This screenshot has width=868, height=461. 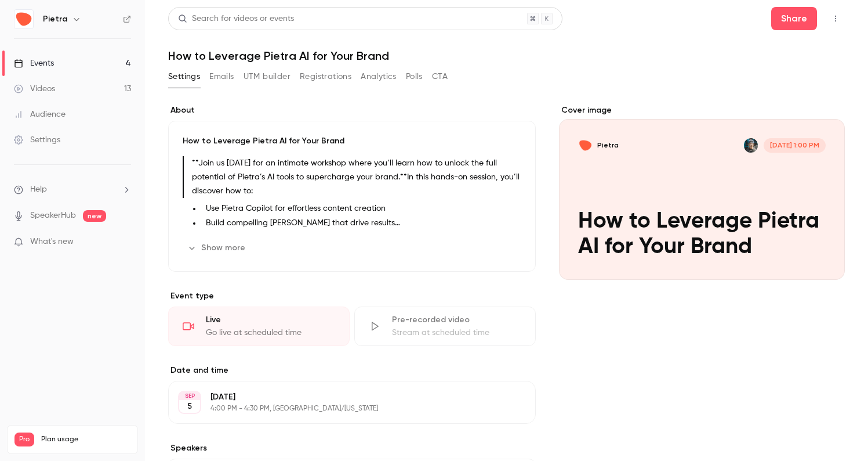 What do you see at coordinates (702, 192) in the screenshot?
I see `section: Cover image` at bounding box center [702, 192].